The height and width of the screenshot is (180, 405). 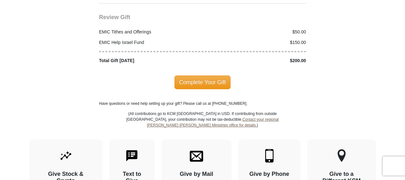 I want to click on div: $50.00, so click(x=256, y=32).